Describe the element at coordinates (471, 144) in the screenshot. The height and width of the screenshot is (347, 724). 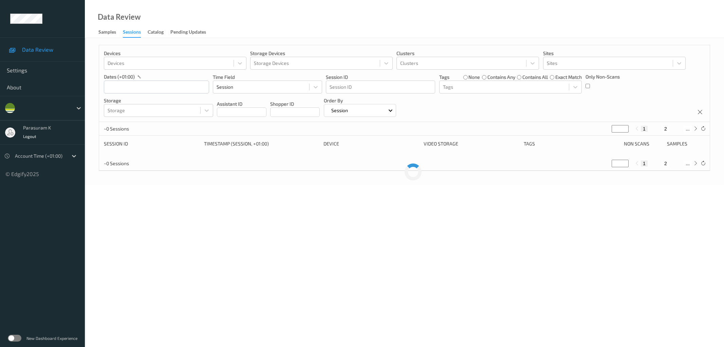
I see `div: Video Storage` at that location.